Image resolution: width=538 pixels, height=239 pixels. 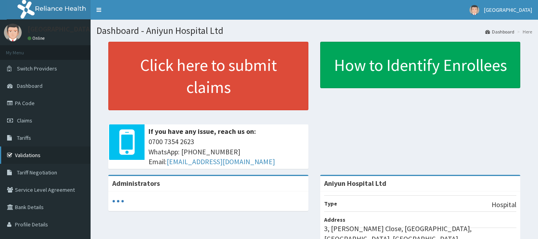 I want to click on b: Type, so click(x=331, y=204).